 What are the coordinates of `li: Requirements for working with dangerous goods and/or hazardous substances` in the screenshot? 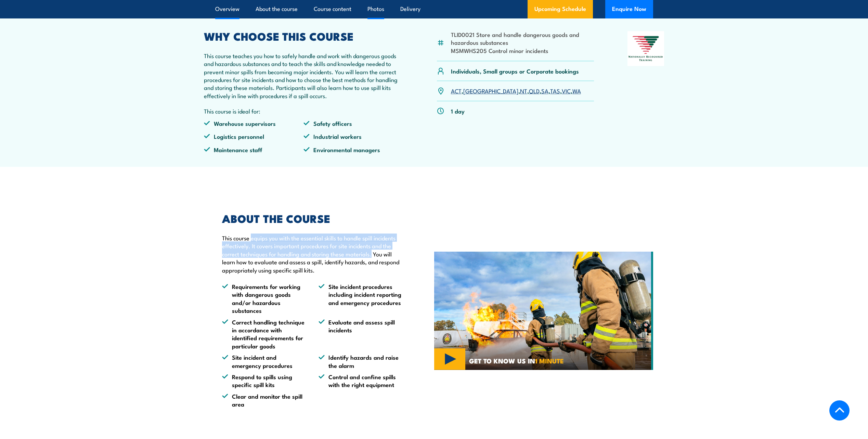 It's located at (264, 299).